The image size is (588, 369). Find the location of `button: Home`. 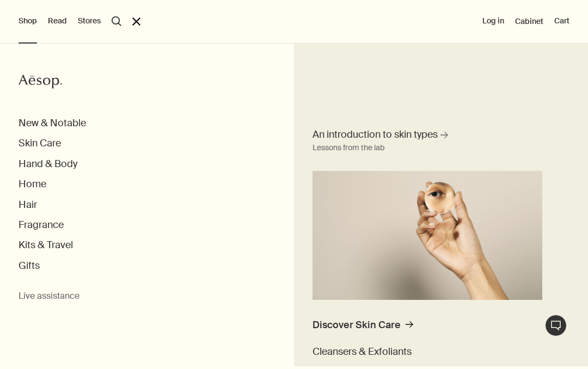

button: Home is located at coordinates (32, 184).